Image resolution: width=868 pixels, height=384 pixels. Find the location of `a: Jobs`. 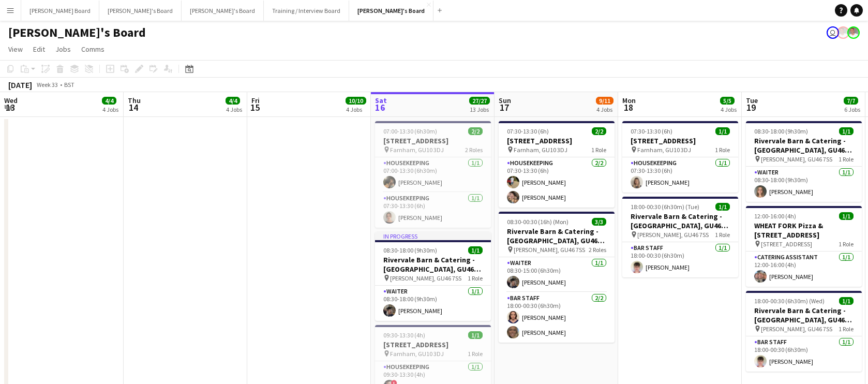

a: Jobs is located at coordinates (63, 49).